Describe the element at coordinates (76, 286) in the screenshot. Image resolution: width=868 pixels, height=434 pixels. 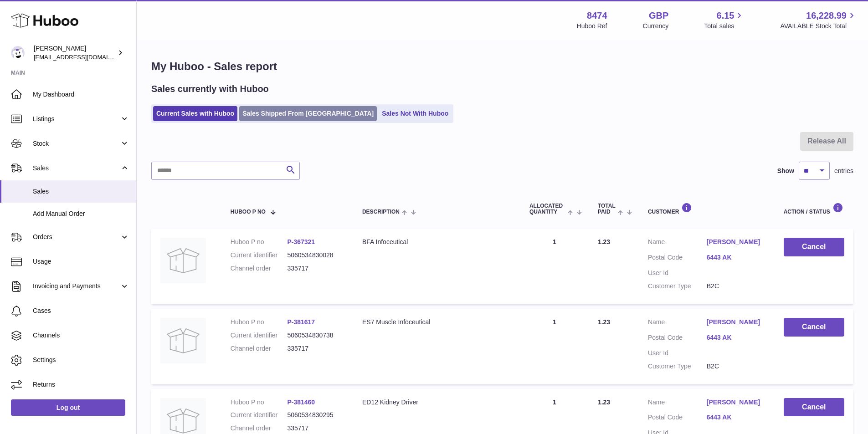
I see `span: Invoicing and Payments` at that location.